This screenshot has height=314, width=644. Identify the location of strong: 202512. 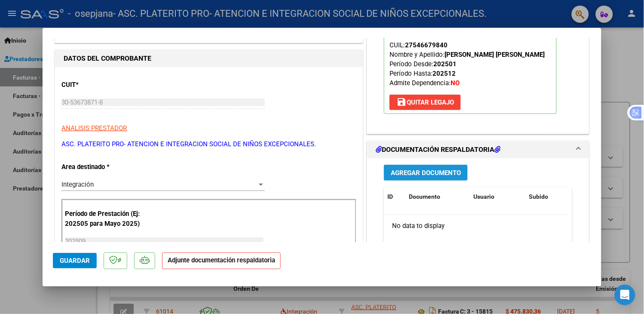
(444, 73).